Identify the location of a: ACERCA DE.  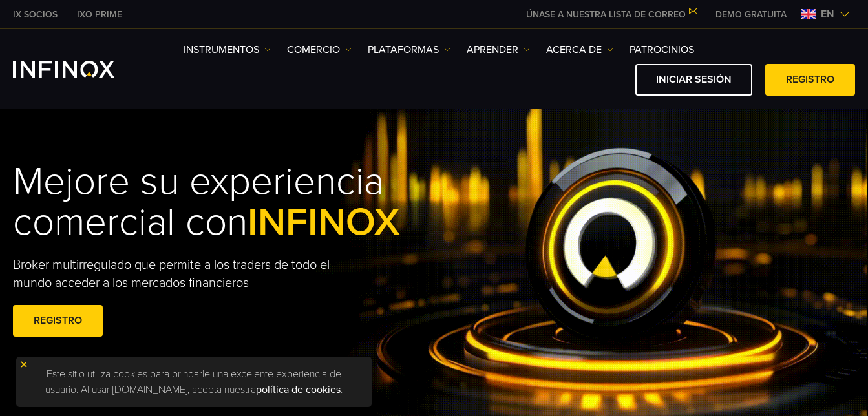
(579, 50).